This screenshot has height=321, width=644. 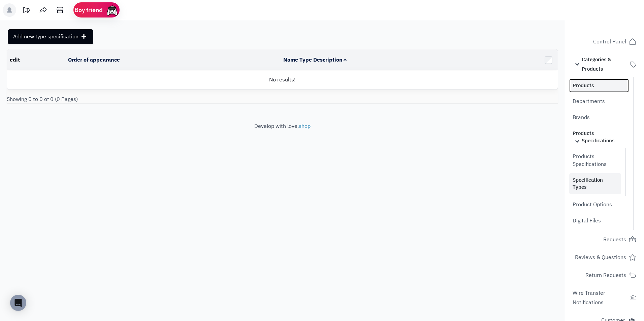 What do you see at coordinates (36, 60) in the screenshot?
I see `td: edit` at bounding box center [36, 60].